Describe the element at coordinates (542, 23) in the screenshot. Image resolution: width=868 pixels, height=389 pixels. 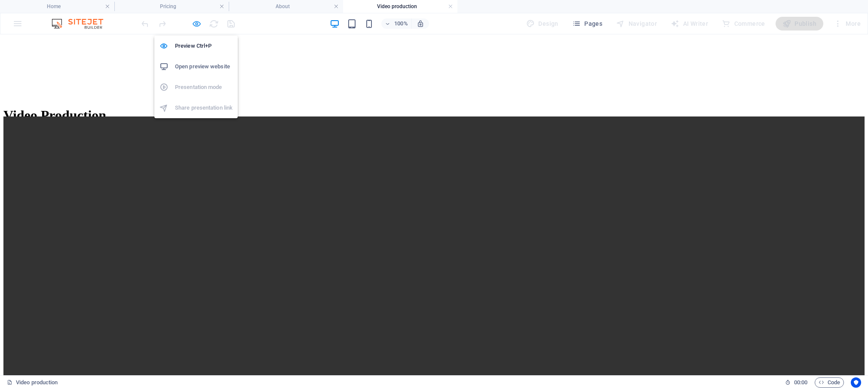
I see `div: Design (Ctrl+Alt+Y)` at that location.